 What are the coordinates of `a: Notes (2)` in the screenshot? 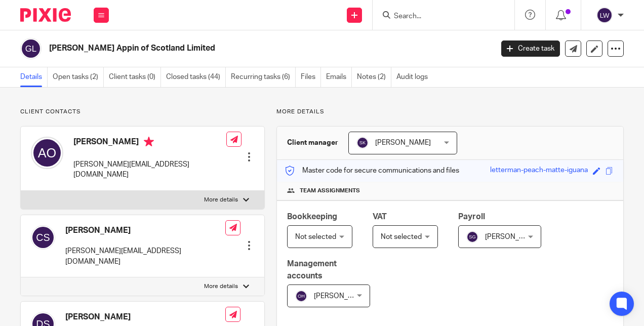 It's located at (374, 77).